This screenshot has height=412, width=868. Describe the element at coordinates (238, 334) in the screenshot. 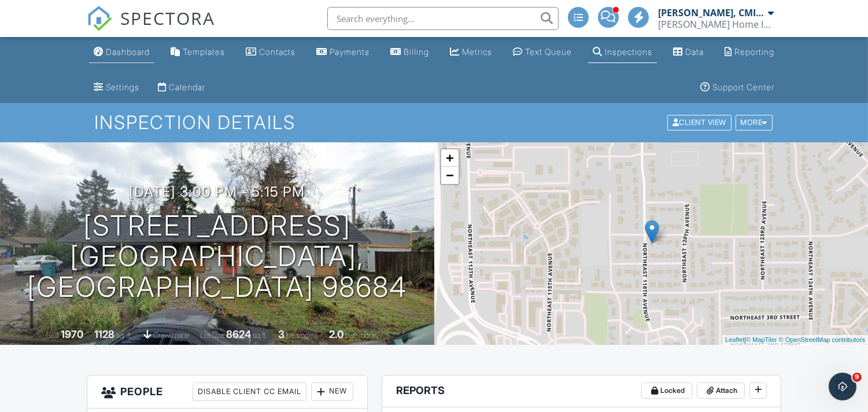

I see `div: 8624` at that location.